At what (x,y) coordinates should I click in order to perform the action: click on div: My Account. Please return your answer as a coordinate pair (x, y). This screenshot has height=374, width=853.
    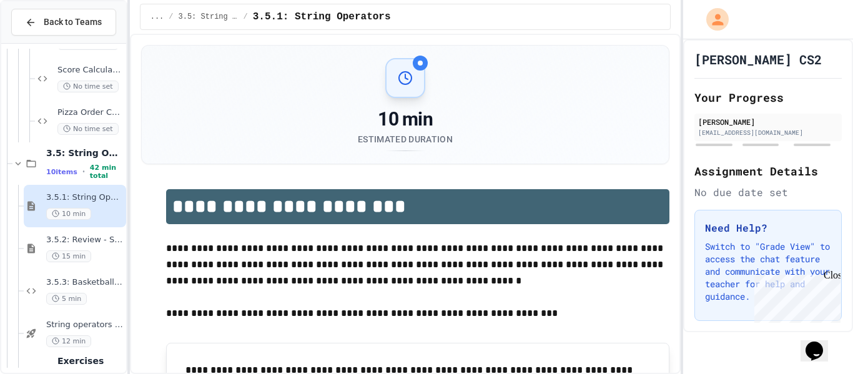
    Looking at the image, I should click on (713, 19).